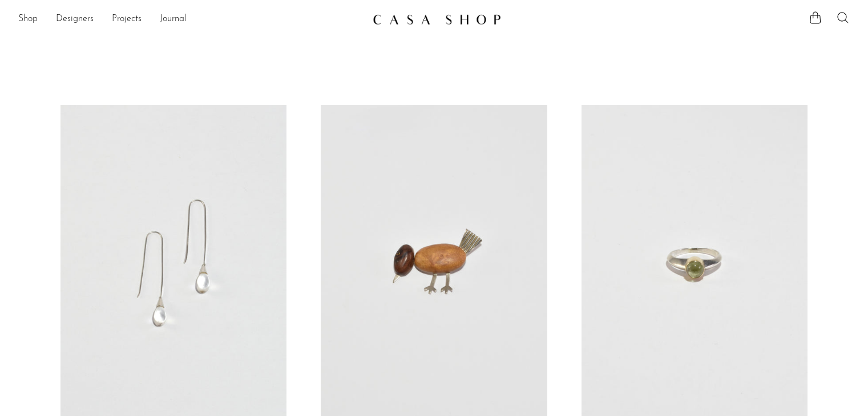  Describe the element at coordinates (127, 20) in the screenshot. I see `a: Projects` at that location.